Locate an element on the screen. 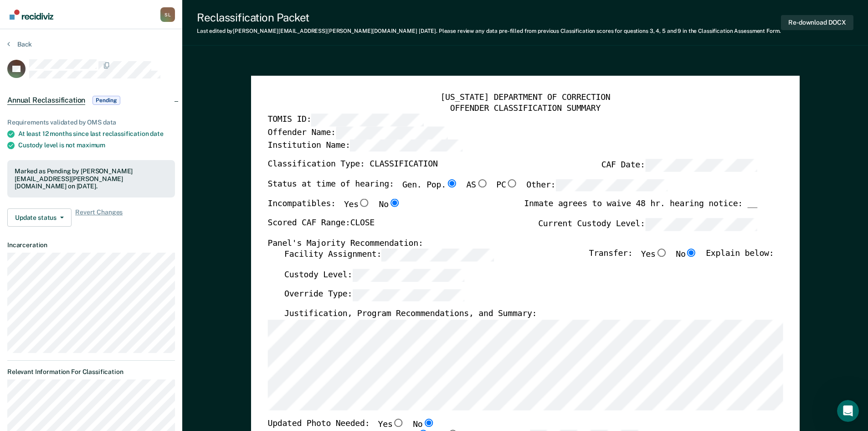 The image size is (868, 431). input: PC is located at coordinates (511, 183).